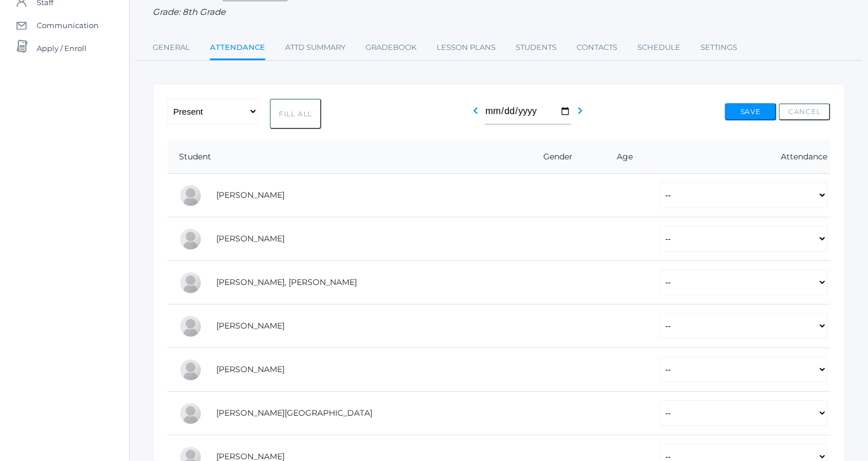  I want to click on div: Pierce Brozek, so click(190, 196).